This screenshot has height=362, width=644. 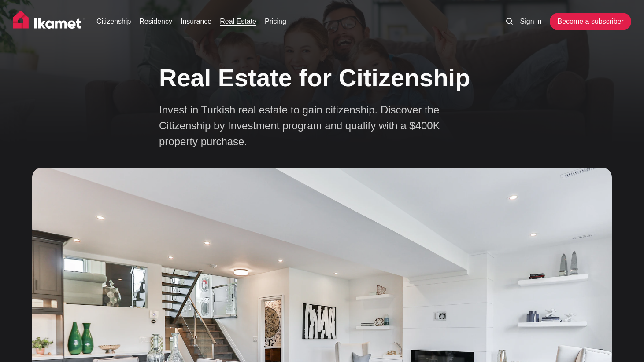 I want to click on p: Invest in Turkish real estate to gain citizenship. Discover the Citizenship by Investment program..., so click(x=313, y=126).